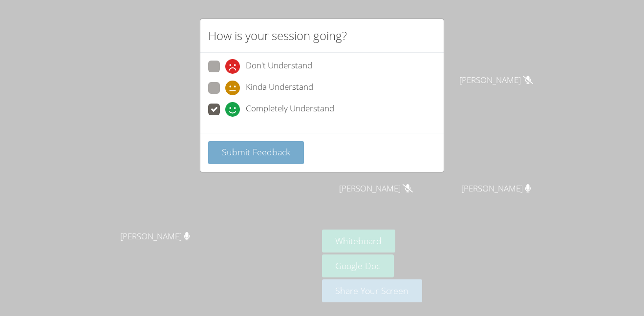  What do you see at coordinates (289, 109) in the screenshot?
I see `span: Completely Understand` at bounding box center [289, 109].